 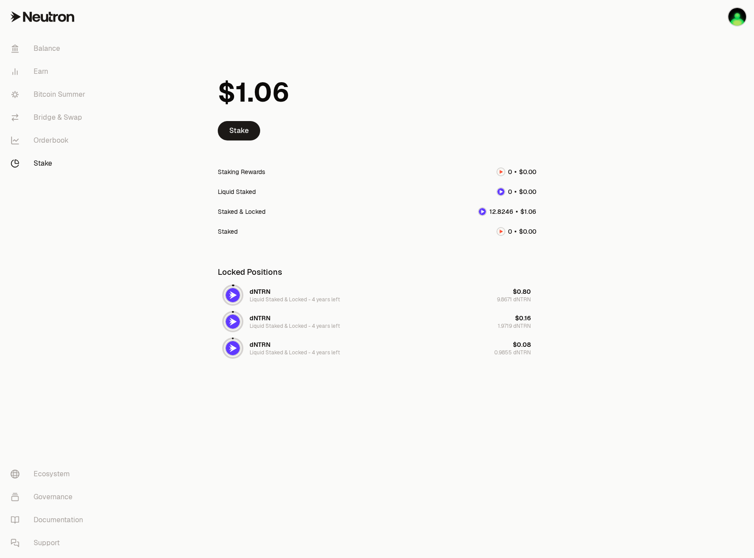 What do you see at coordinates (522, 345) in the screenshot?
I see `div: $0.08` at bounding box center [522, 345].